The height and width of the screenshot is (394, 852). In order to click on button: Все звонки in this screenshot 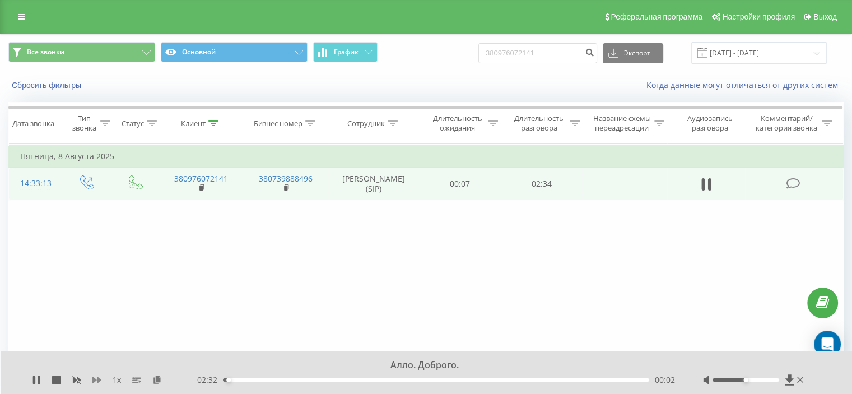, I will do `click(82, 52)`.